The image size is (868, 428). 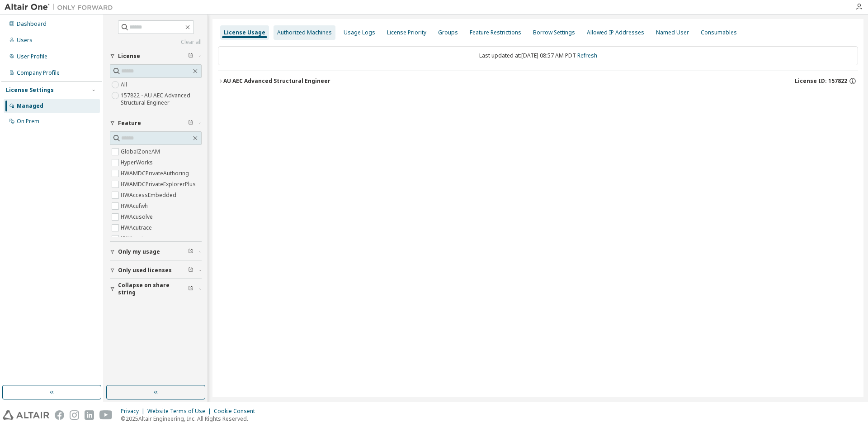 What do you see at coordinates (360, 33) in the screenshot?
I see `div: Usage Logs` at bounding box center [360, 33].